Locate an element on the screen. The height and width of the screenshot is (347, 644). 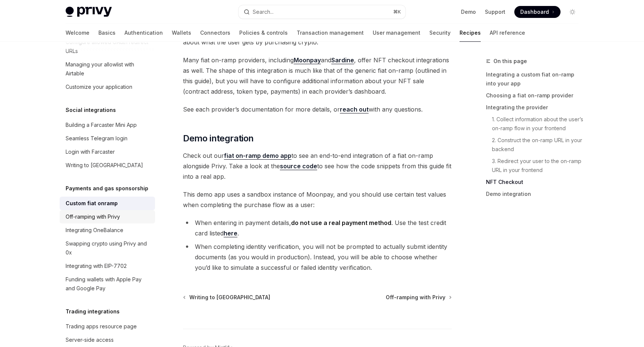
a: Funding wallets with Apple Pay and Google Pay is located at coordinates (107, 284).